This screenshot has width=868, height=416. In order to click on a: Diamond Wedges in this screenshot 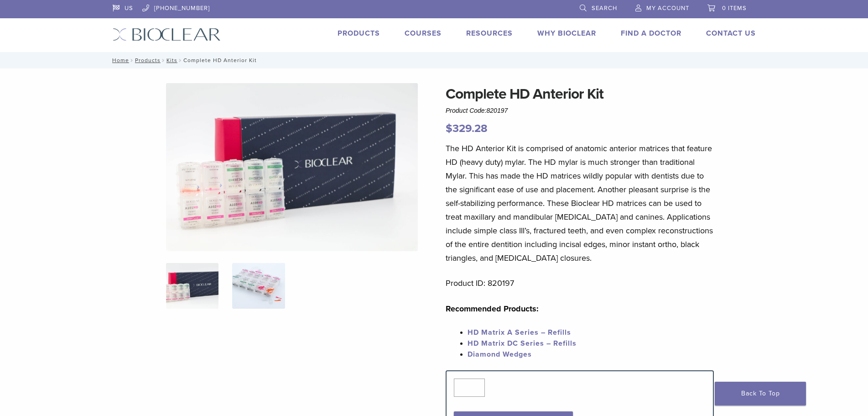, I will do `click(500, 354)`.